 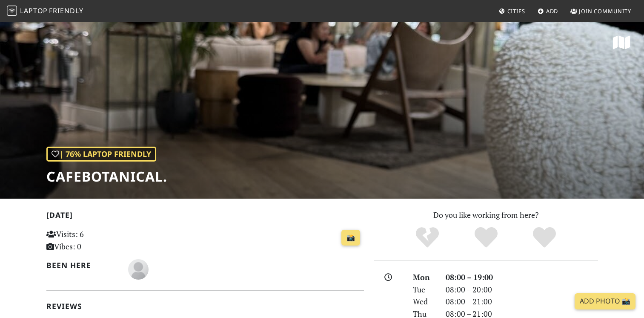 I want to click on a: Add Photo 📸, so click(x=605, y=301).